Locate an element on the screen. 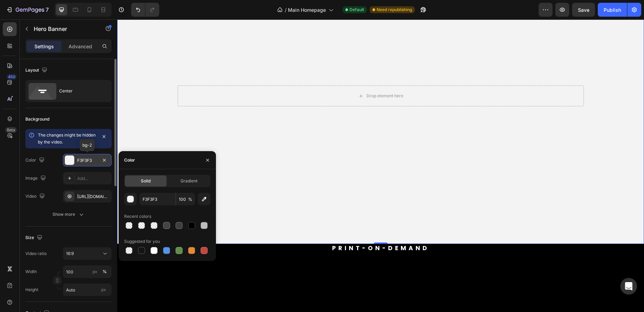 This screenshot has width=644, height=312. div: Publish is located at coordinates (612, 10).